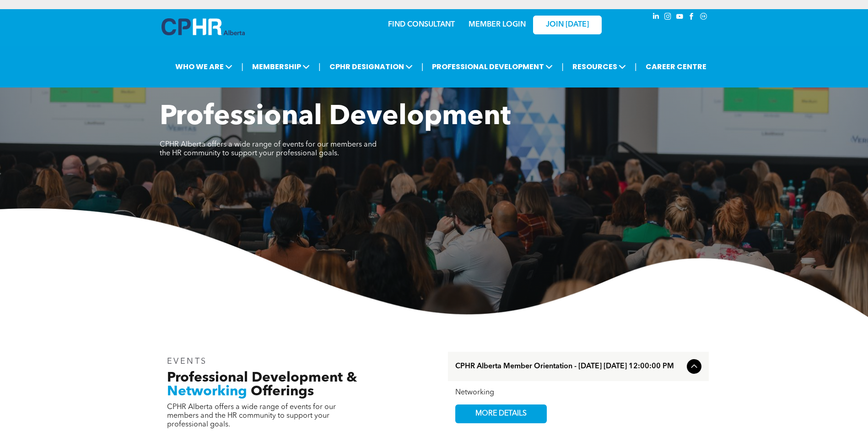  I want to click on a: linkedin, so click(656, 18).